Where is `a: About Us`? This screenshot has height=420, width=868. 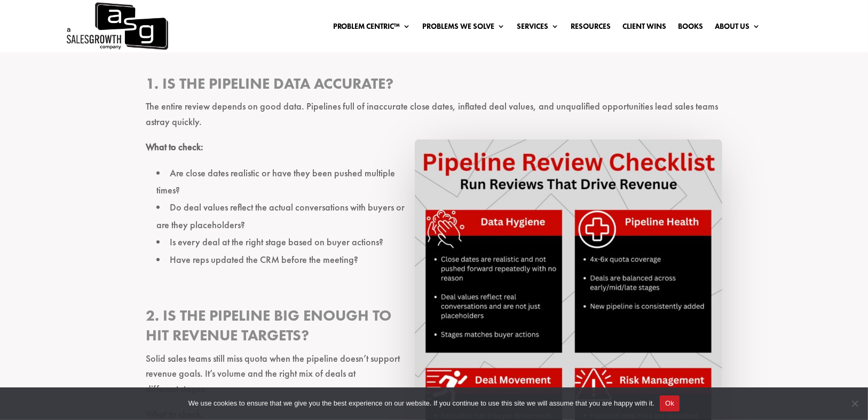 a: About Us is located at coordinates (738, 28).